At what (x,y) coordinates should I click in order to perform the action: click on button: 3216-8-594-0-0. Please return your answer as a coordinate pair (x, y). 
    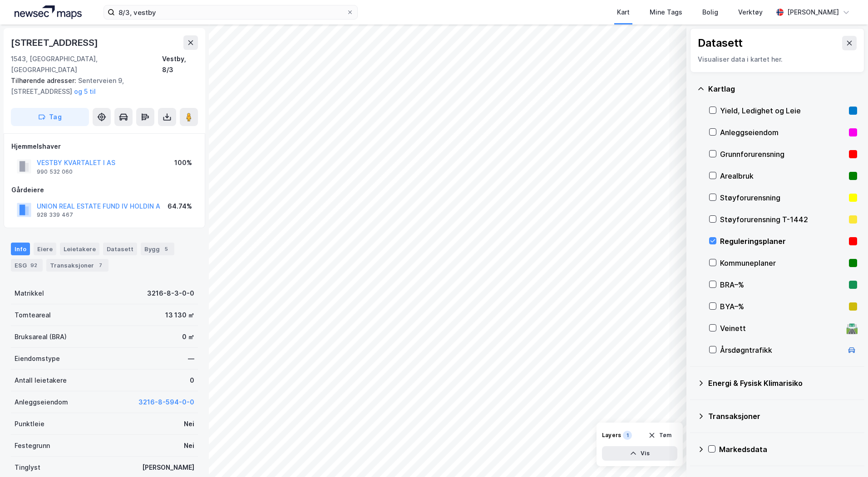
    Looking at the image, I should click on (166, 402).